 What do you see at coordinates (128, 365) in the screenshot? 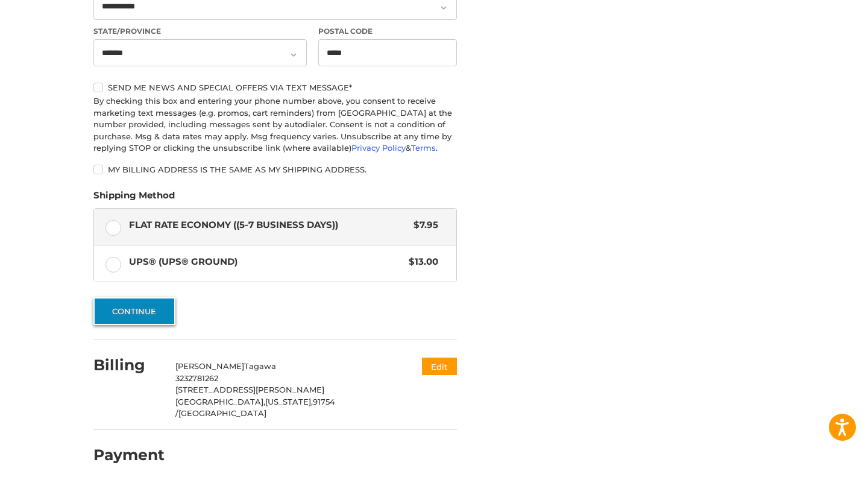
I see `h2: Billing` at bounding box center [128, 365].